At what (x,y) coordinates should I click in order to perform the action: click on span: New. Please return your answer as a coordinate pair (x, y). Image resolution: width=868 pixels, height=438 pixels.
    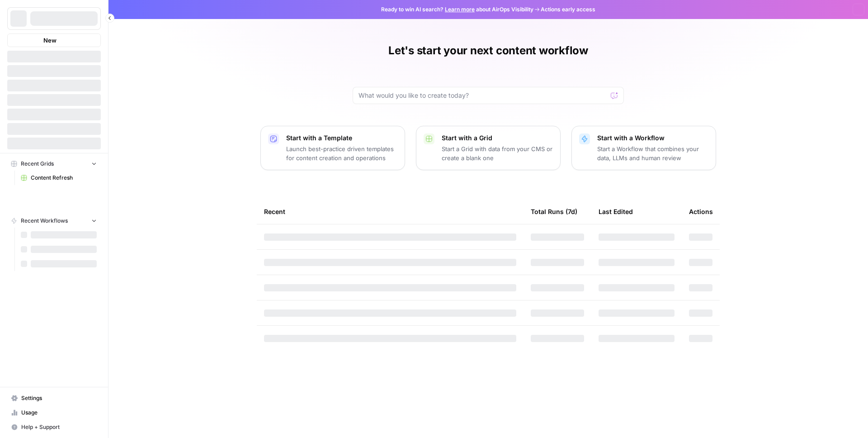
    Looking at the image, I should click on (50, 40).